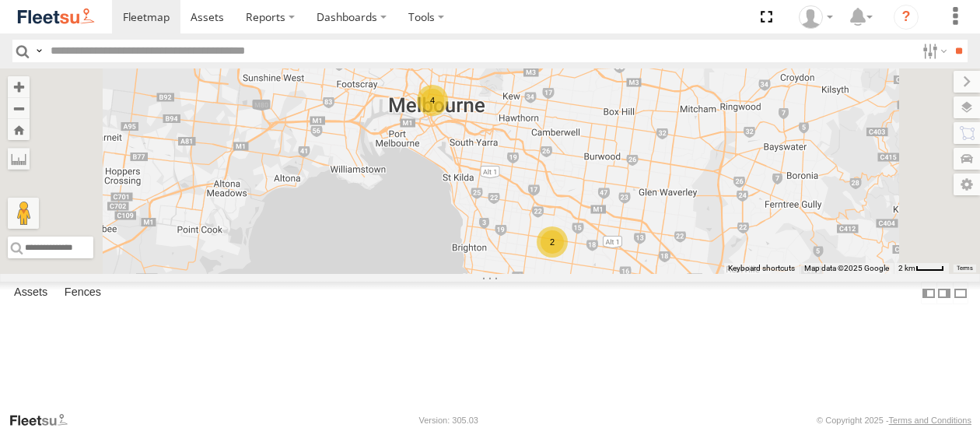 The image size is (980, 428). I want to click on div: 4, so click(433, 100).